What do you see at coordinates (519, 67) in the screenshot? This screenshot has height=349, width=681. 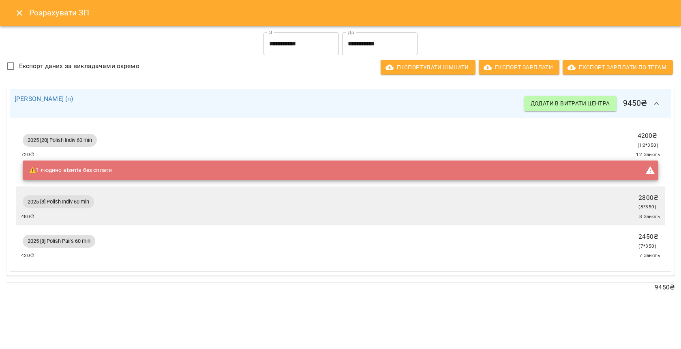 I see `button: Експорт Зарплати` at bounding box center [519, 67].